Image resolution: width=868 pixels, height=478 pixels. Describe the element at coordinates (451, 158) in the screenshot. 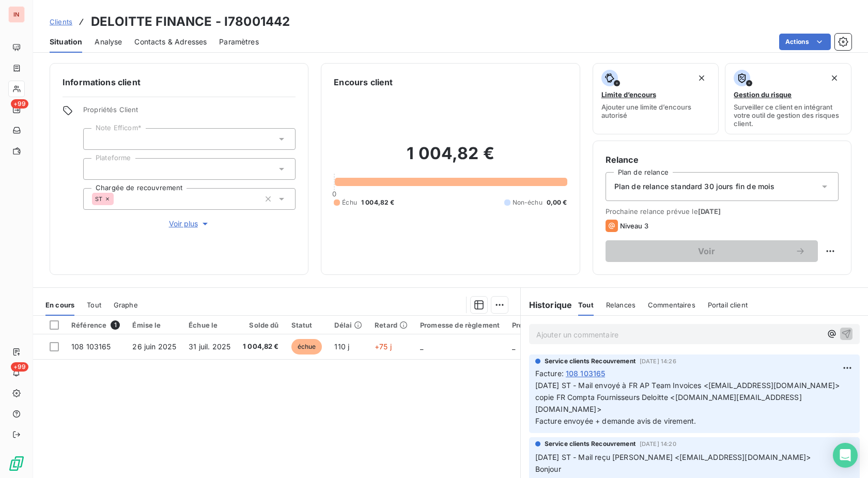

I see `h2: 1 004,82 €` at that location.